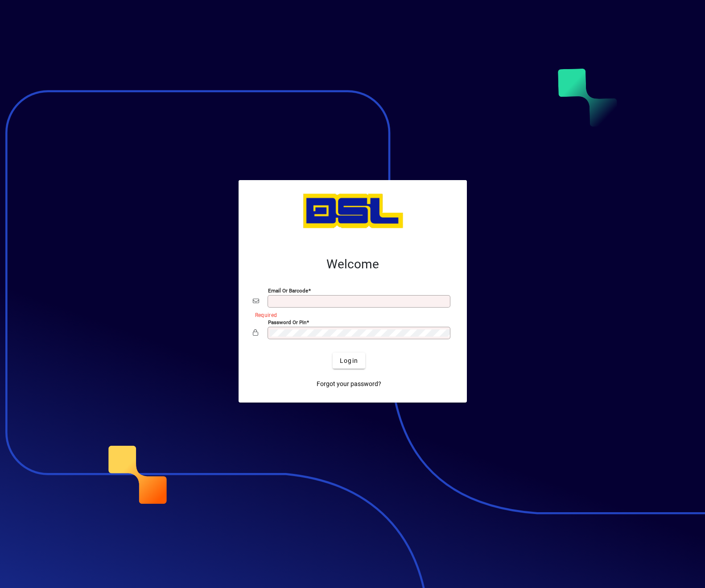 This screenshot has width=705, height=588. What do you see at coordinates (348, 384) in the screenshot?
I see `span: Forgot your password?` at bounding box center [348, 384].